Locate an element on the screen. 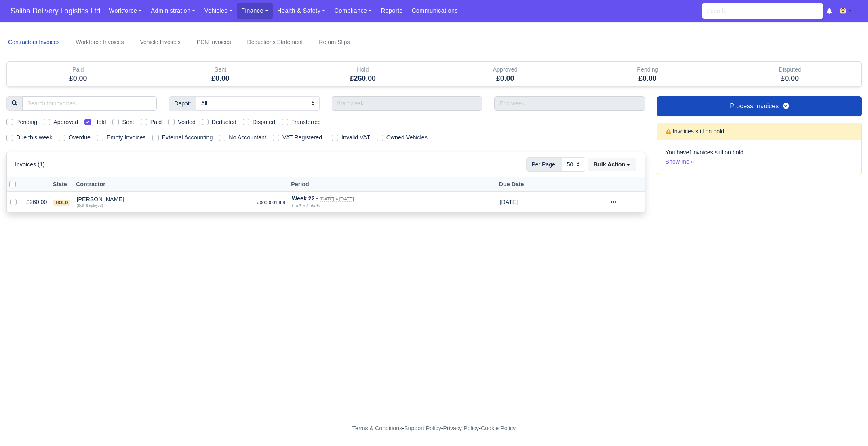 This screenshot has height=446, width=868. a: Vehicles is located at coordinates (218, 11).